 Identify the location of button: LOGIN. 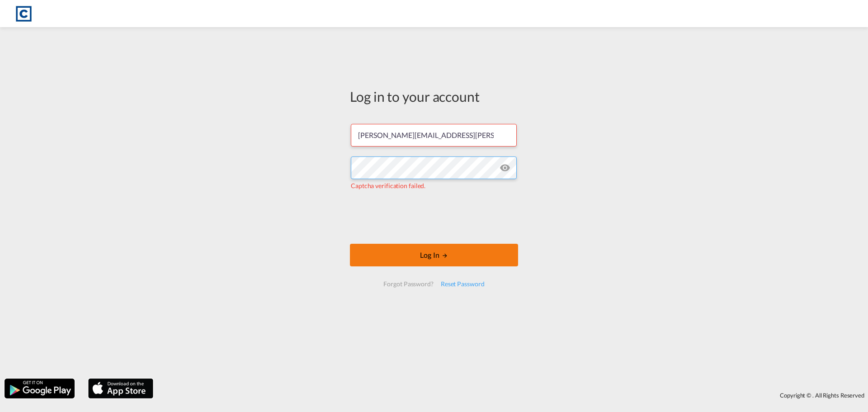
(434, 255).